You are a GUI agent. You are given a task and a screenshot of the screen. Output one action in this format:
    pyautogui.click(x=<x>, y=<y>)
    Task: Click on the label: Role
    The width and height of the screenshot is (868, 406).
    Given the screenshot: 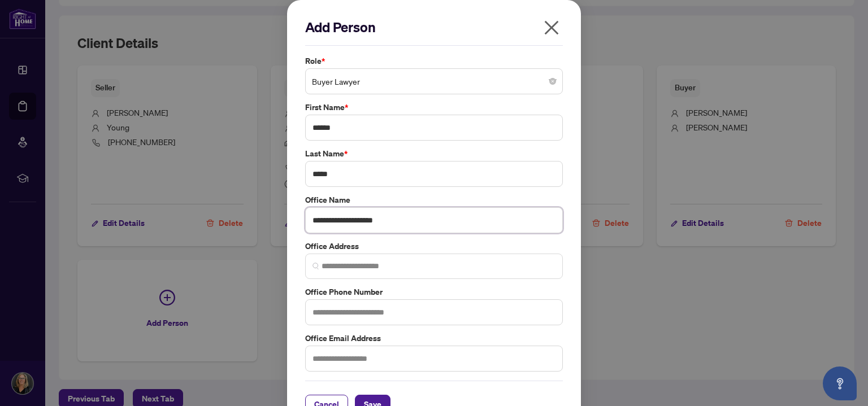 What is the action you would take?
    pyautogui.click(x=434, y=61)
    